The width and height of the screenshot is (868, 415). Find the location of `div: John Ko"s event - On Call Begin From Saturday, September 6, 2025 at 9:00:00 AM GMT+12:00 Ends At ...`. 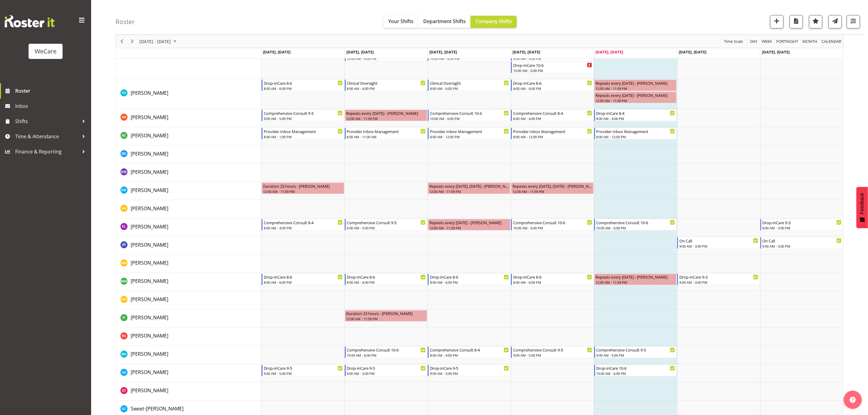

div: John Ko"s event - On Call Begin From Saturday, September 6, 2025 at 9:00:00 AM GMT+12:00 Ends At ... is located at coordinates (718, 243).